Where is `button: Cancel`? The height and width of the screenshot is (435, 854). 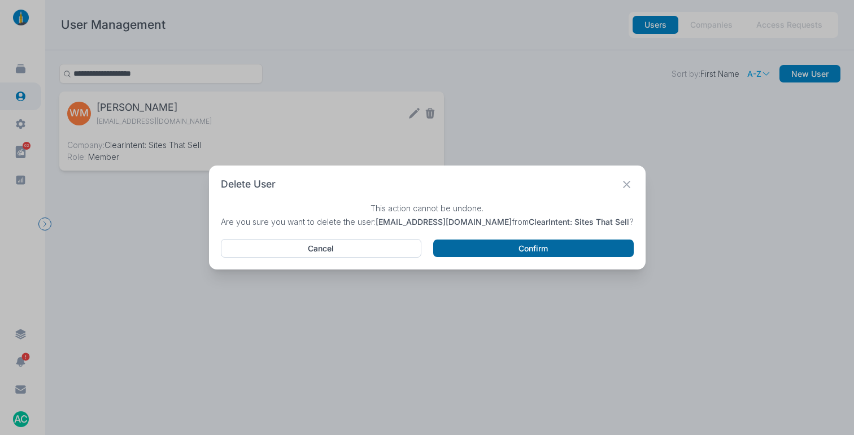 button: Cancel is located at coordinates (321, 249).